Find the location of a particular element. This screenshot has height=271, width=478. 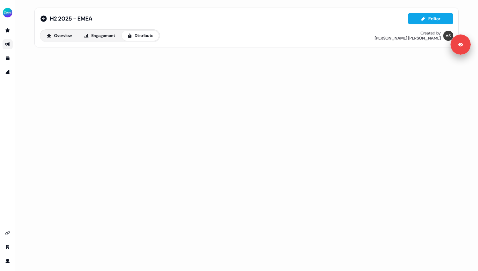

button: Engagement is located at coordinates (99, 36).